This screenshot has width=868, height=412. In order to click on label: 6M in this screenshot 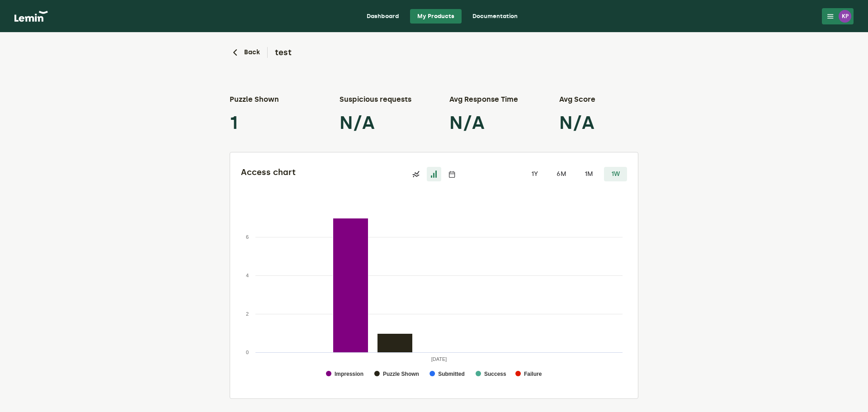, I will do `click(561, 174)`.